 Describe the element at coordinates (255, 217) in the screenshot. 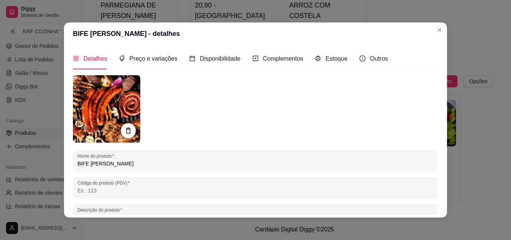

I see `input: Descrição do produto` at that location.